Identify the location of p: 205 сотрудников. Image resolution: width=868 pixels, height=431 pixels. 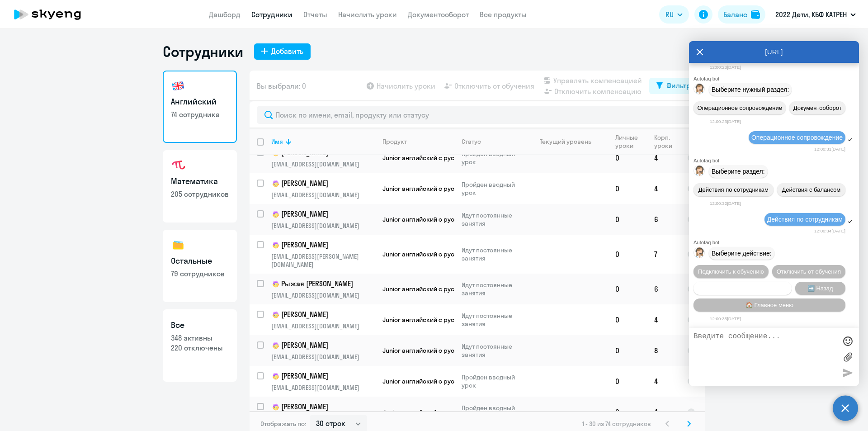
(200, 194).